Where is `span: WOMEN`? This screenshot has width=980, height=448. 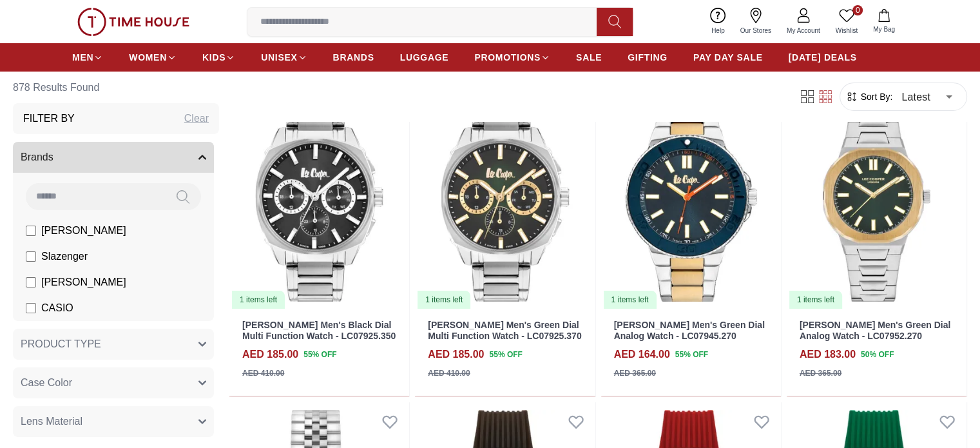
span: WOMEN is located at coordinates (147, 57).